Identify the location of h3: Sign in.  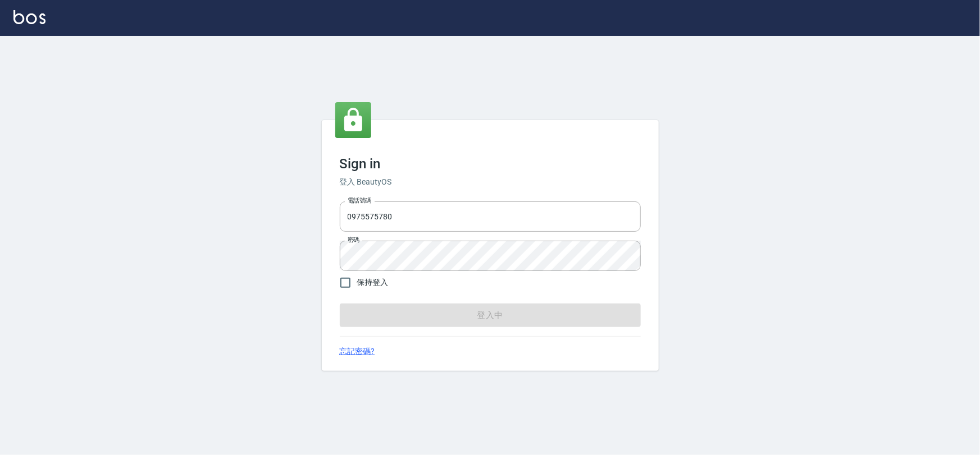
(490, 164).